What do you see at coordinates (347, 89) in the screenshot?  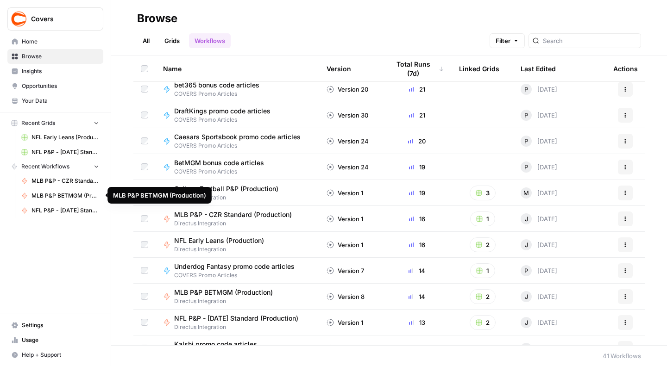 I see `div: Version 20` at bounding box center [347, 89].